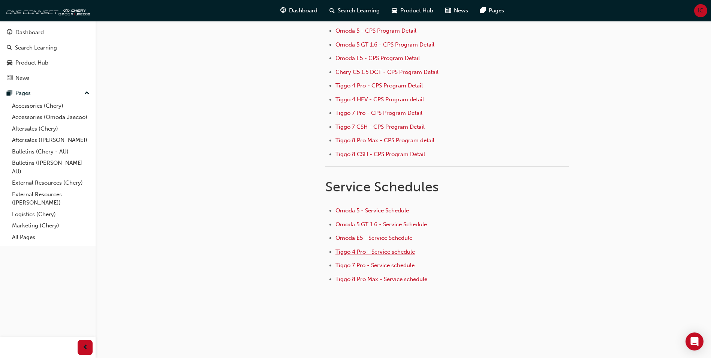 This screenshot has height=358, width=711. Describe the element at coordinates (372, 210) in the screenshot. I see `span: Omoda 5 - Service Schedule` at that location.